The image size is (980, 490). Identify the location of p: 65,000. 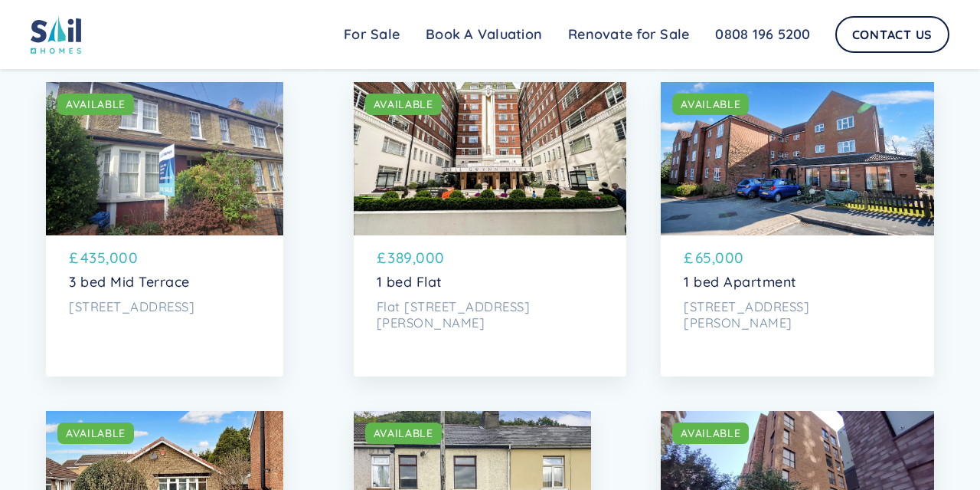
(720, 258).